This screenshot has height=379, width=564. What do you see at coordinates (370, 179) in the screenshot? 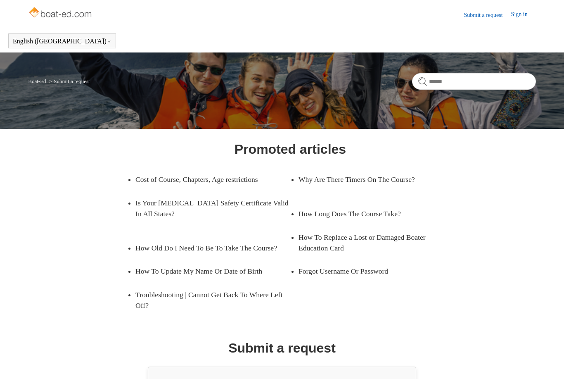
I see `a: Why Are There Timers On The Course?` at bounding box center [370, 179].